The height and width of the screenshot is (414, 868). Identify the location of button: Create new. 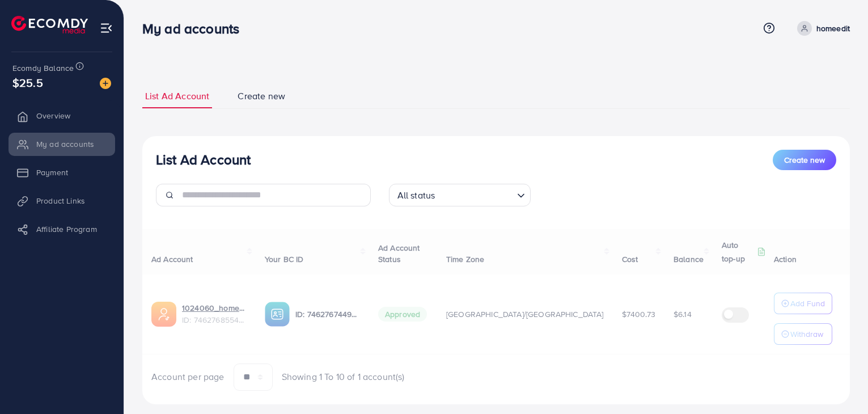
(805, 160).